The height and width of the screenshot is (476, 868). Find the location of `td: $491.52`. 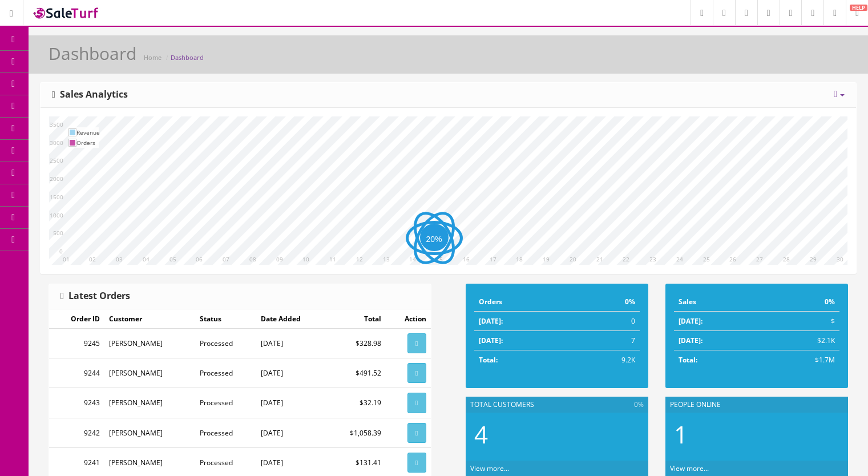

td: $491.52 is located at coordinates (357, 373).